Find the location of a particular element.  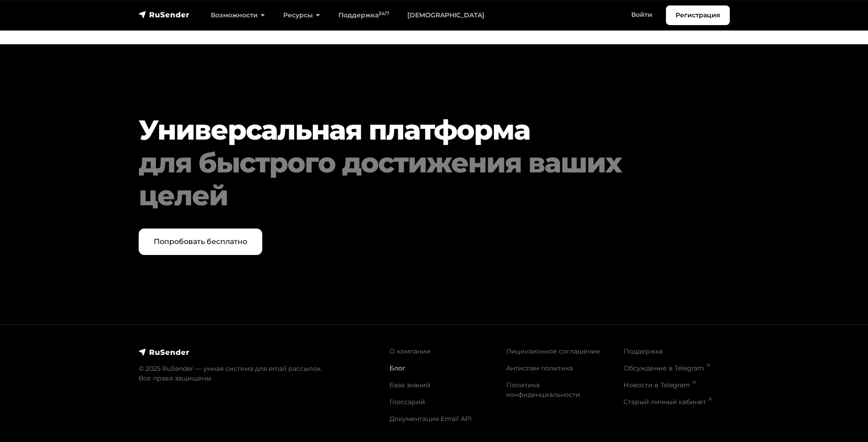

a: Поддержка24/7 is located at coordinates (364, 15).